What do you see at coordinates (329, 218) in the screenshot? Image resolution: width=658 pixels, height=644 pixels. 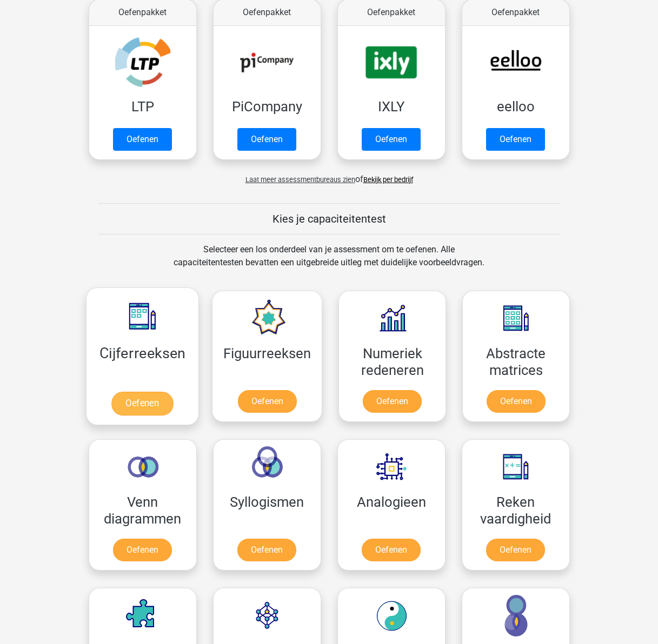 I see `h5: Kies je capaciteitentest` at bounding box center [329, 218].